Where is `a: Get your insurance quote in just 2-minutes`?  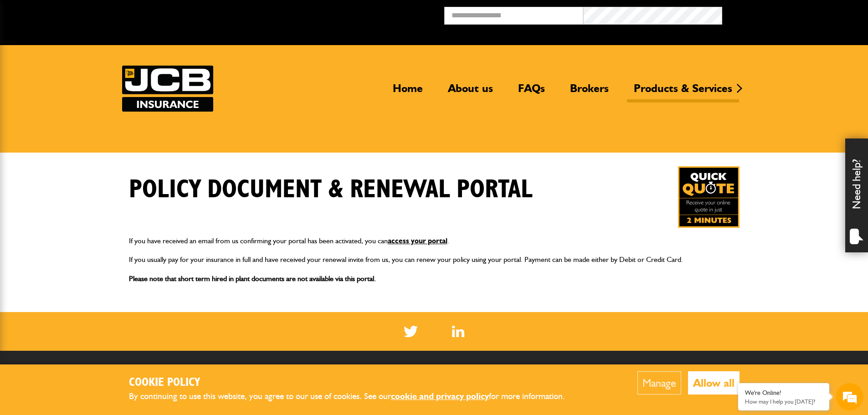 a: Get your insurance quote in just 2-minutes is located at coordinates (708, 197).